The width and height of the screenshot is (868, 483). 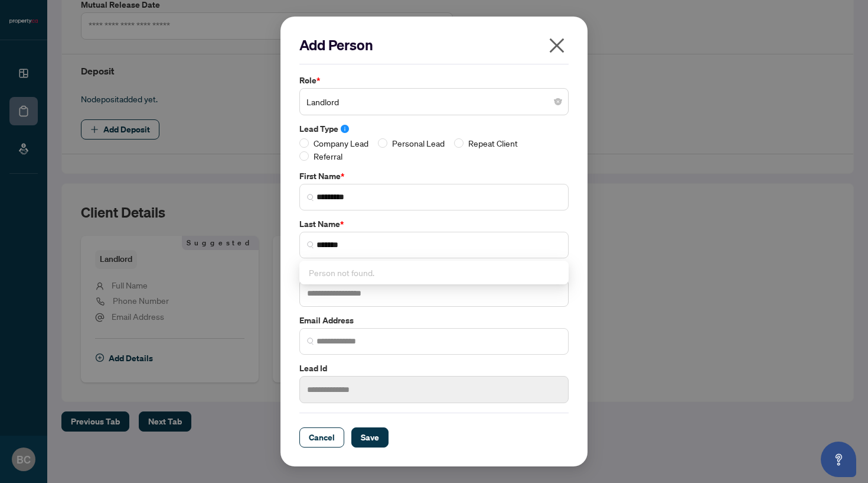 What do you see at coordinates (434, 176) in the screenshot?
I see `label: First Name` at bounding box center [434, 176].